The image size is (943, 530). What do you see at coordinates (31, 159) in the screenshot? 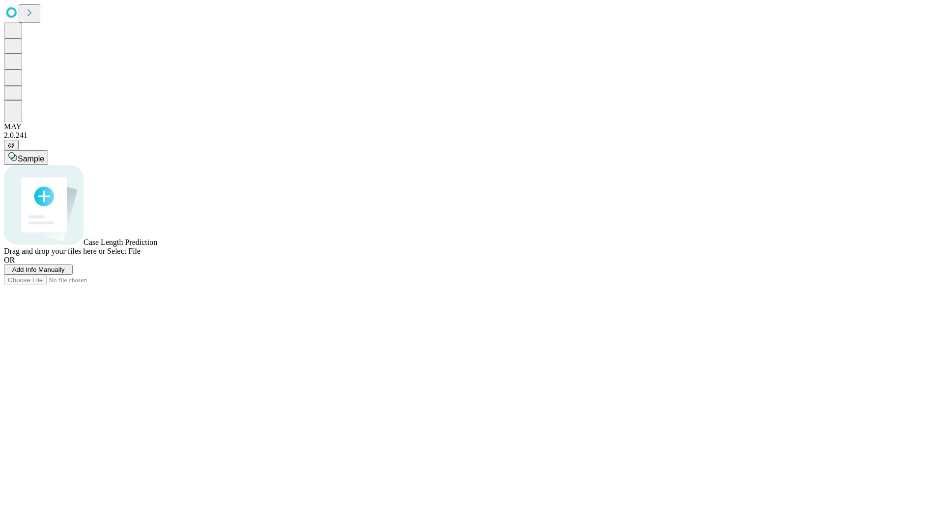
I see `span: Sample` at bounding box center [31, 159].